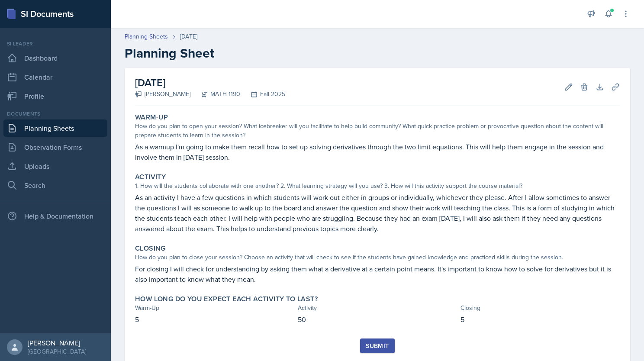 The image size is (644, 361). What do you see at coordinates (263, 94) in the screenshot?
I see `div: Fall 2025` at bounding box center [263, 94].